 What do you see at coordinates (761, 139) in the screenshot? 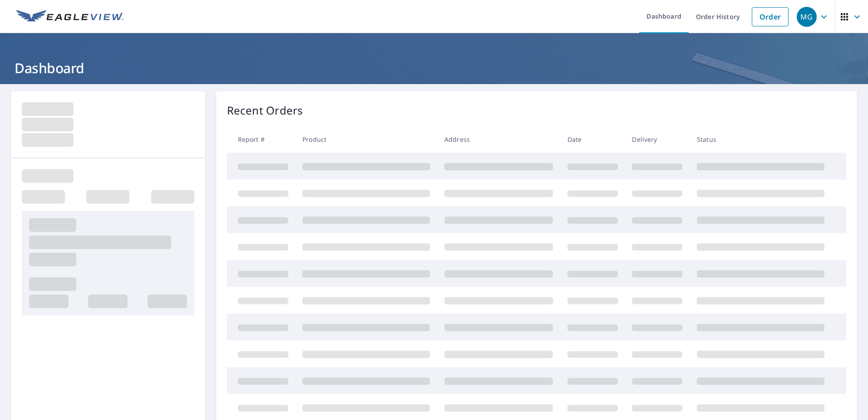
I see `th: Status` at bounding box center [761, 139].